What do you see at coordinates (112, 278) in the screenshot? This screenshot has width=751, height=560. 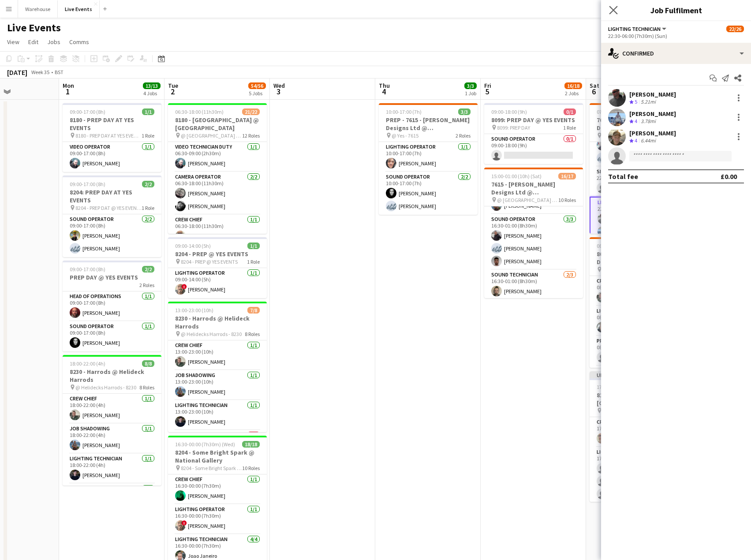 I see `h3: PREP DAY @ YES EVENTS` at bounding box center [112, 278].